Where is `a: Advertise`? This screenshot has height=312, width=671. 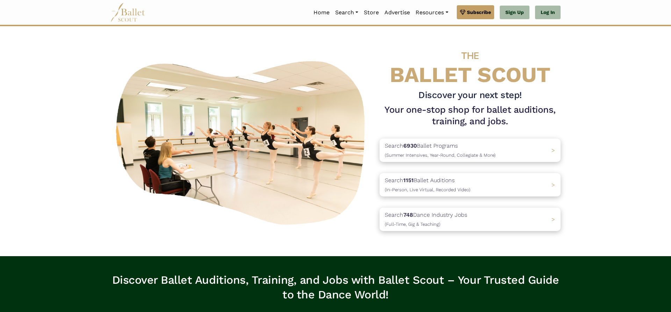
a: Advertise is located at coordinates (397, 13).